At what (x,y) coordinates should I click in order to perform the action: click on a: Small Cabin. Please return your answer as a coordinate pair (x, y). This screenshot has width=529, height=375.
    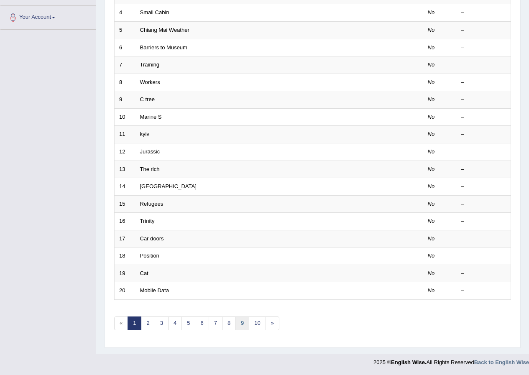
    Looking at the image, I should click on (155, 12).